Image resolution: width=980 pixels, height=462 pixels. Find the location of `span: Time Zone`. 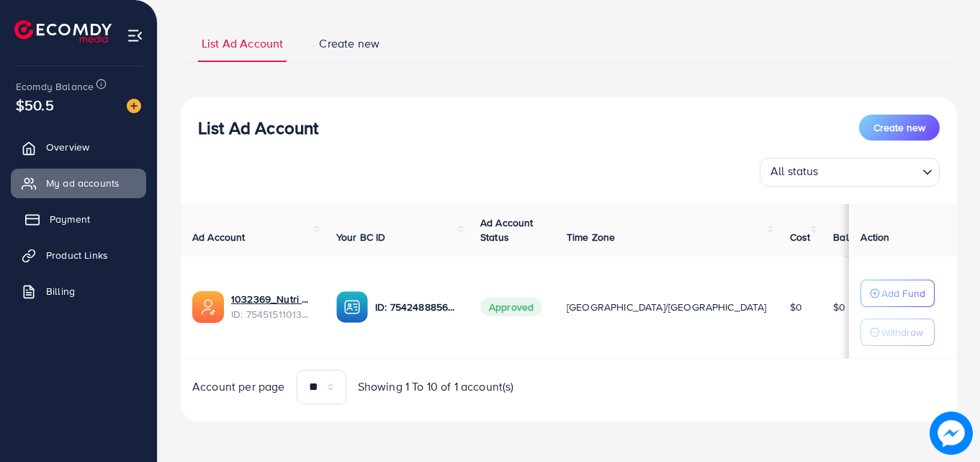

span: Time Zone is located at coordinates (590, 237).